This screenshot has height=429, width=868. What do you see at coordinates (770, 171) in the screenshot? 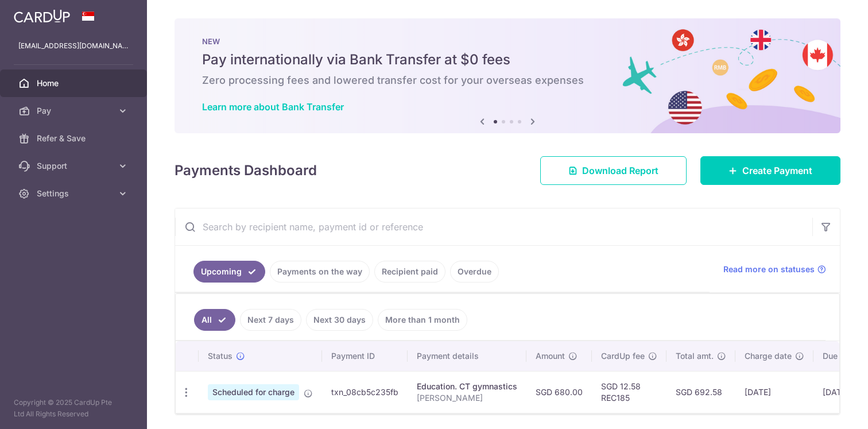
I see `a: Create Payment` at bounding box center [770, 171].